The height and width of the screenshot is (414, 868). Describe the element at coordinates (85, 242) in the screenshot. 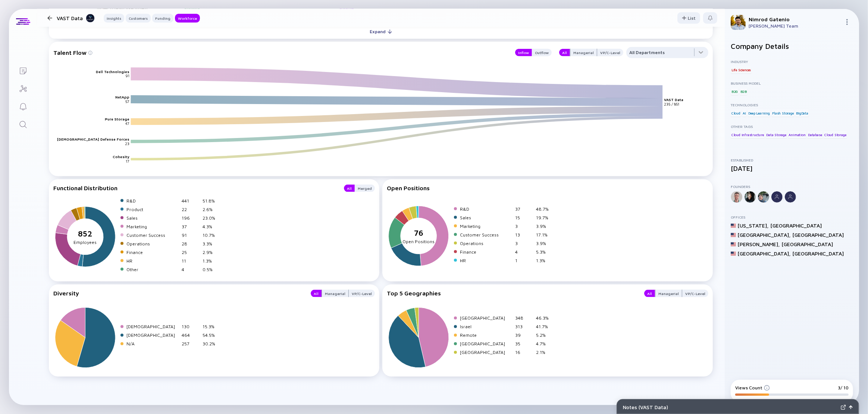

I see `tspan: Employees` at that location.